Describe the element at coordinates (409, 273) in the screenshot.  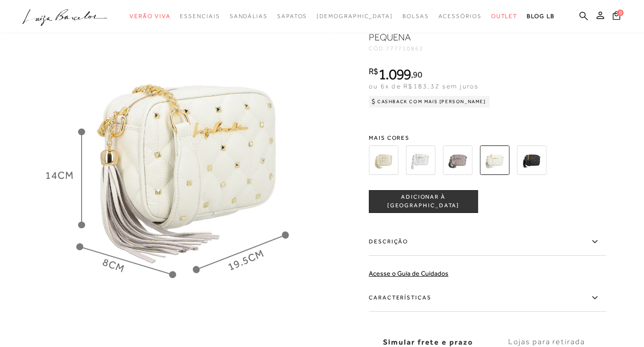
I see `a: Acesse o Guia de Cuidados` at that location.